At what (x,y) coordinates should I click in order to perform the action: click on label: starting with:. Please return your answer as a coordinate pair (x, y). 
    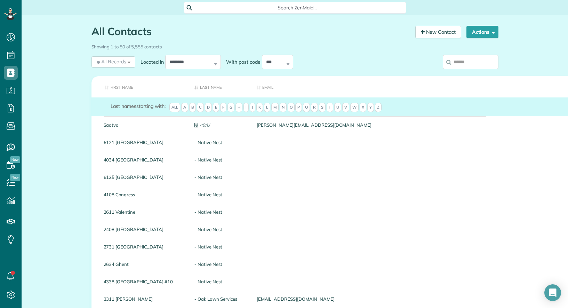
    Looking at the image, I should click on (138, 106).